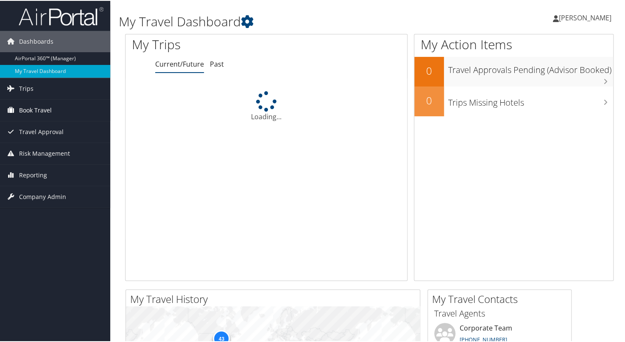  Describe the element at coordinates (42, 196) in the screenshot. I see `span: Company Admin` at that location.